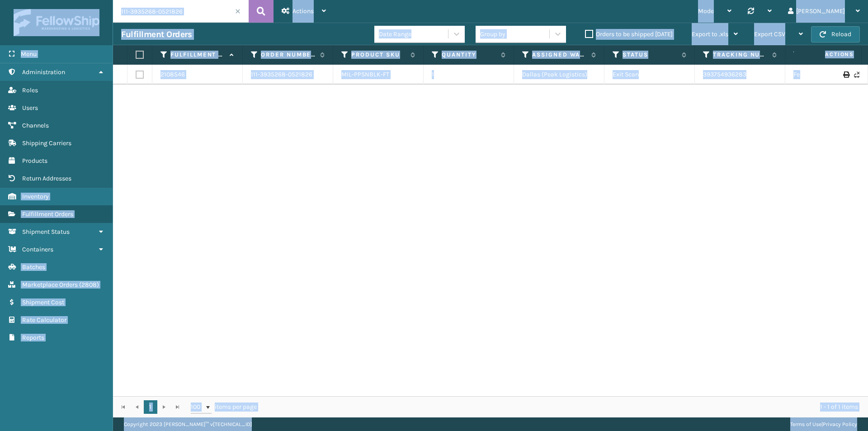 This screenshot has width=868, height=431. I want to click on span: Reports, so click(33, 337).